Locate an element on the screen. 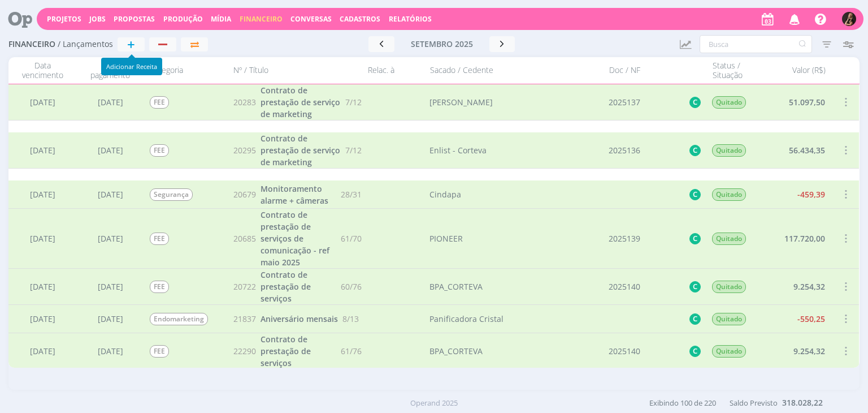 The image size is (868, 413). input: Busca is located at coordinates (756, 44).